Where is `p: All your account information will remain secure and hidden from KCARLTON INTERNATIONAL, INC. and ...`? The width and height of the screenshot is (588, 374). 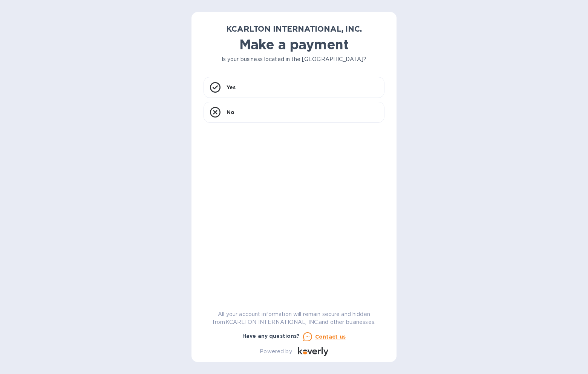 p: All your account information will remain secure and hidden from KCARLTON INTERNATIONAL, INC. and ... is located at coordinates (294, 318).